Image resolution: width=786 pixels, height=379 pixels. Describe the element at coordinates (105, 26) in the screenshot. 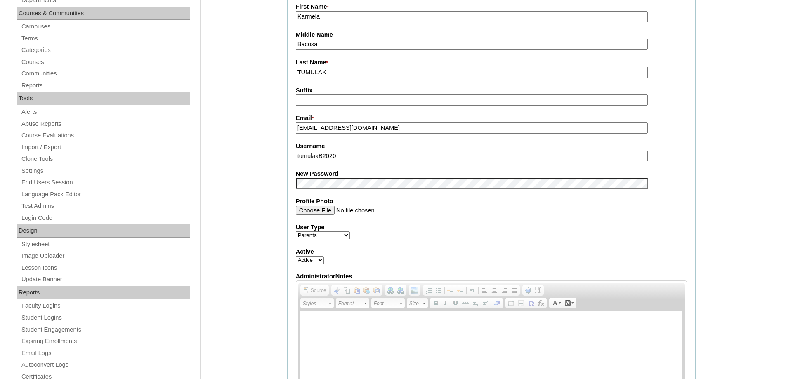

I see `a: Campuses` at that location.